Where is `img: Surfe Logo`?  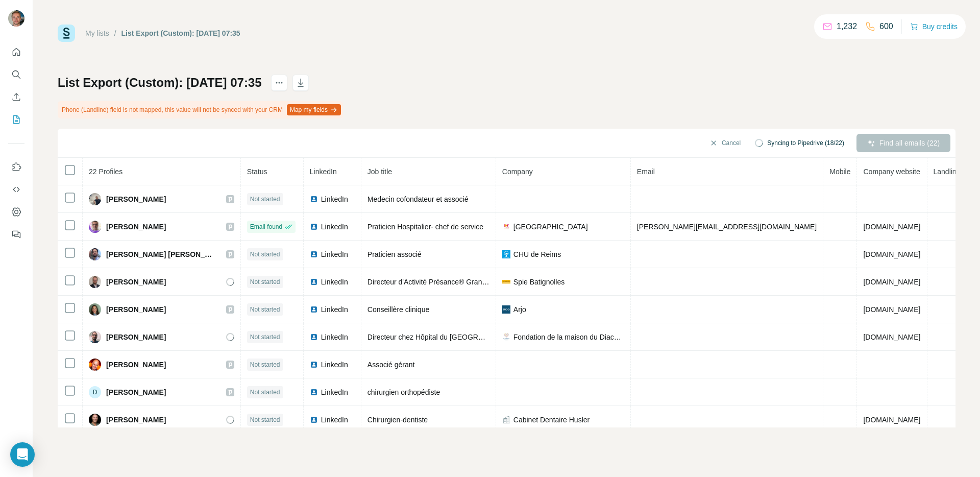
img: Surfe Logo is located at coordinates (66, 33).